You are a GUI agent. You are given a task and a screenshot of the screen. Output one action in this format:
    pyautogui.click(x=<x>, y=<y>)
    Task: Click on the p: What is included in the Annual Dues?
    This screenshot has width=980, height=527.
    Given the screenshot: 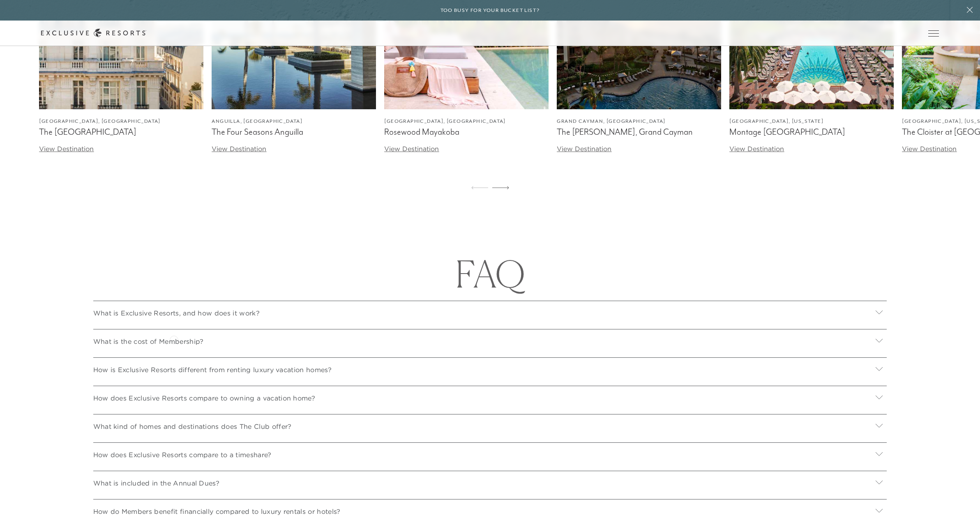 What is the action you would take?
    pyautogui.click(x=156, y=483)
    